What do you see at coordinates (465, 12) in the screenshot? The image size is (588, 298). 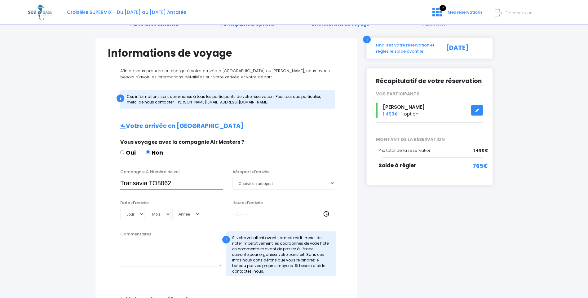 I see `span: Mes réservations` at bounding box center [465, 12].